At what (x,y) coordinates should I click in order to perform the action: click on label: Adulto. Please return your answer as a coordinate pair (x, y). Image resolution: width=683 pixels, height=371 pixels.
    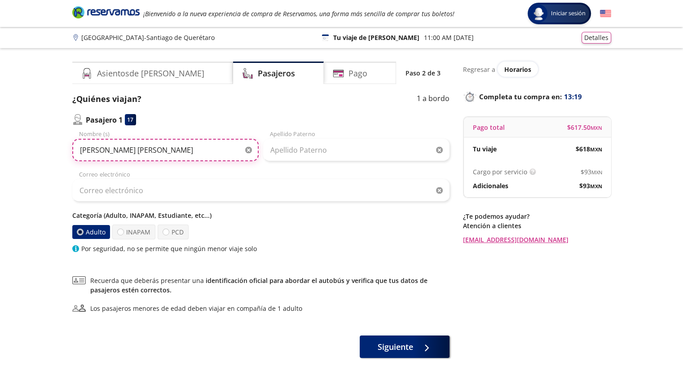
    Looking at the image, I should click on (91, 232).